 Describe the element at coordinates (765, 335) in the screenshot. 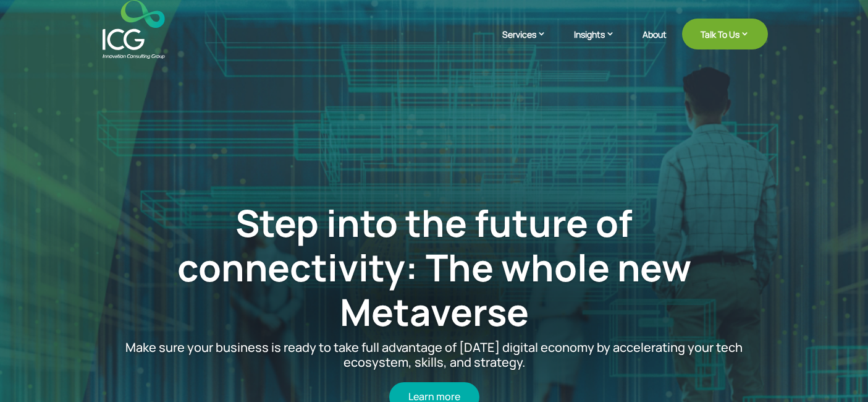

I see `div: Chat Widget` at that location.